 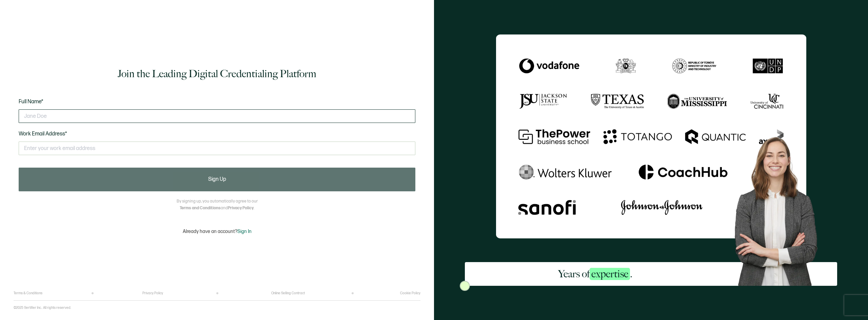 What do you see at coordinates (217, 74) in the screenshot?
I see `h1: Join the Leading Digital Credentialing Platform` at bounding box center [217, 74].